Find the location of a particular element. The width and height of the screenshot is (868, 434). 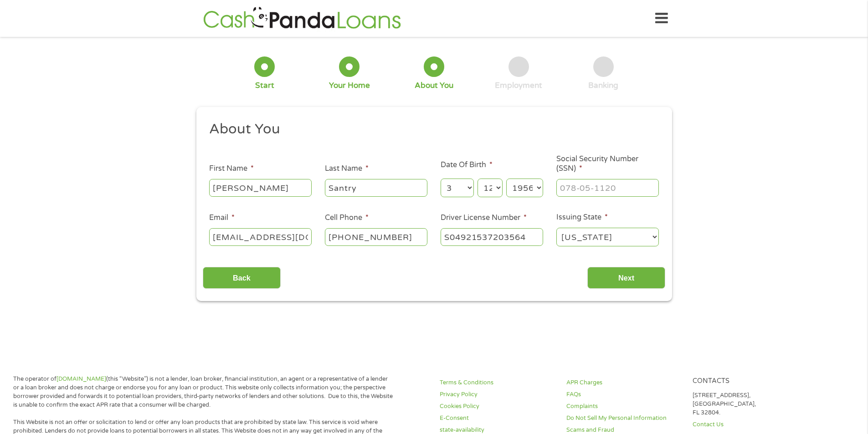

input: Next is located at coordinates (626, 278).